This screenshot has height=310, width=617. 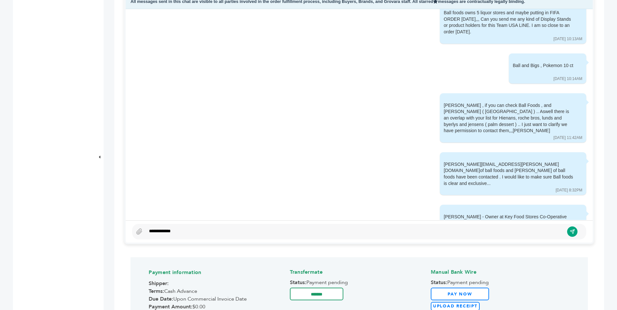 I want to click on strong: Shipper:, so click(x=159, y=283).